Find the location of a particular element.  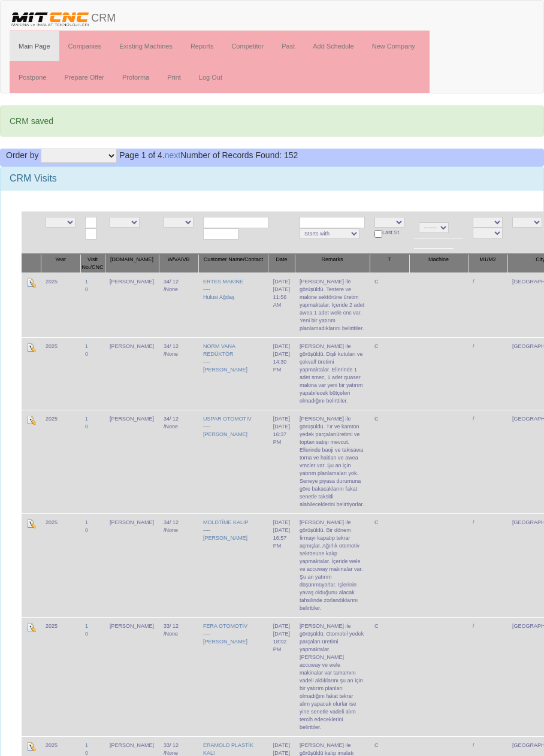

a: ERTES MAKİNE is located at coordinates (223, 281).